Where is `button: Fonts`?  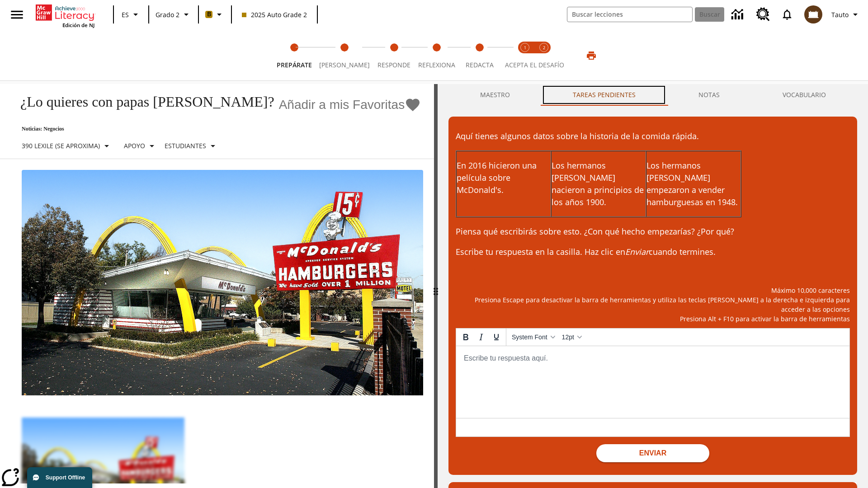 button: Fonts is located at coordinates (533, 337).